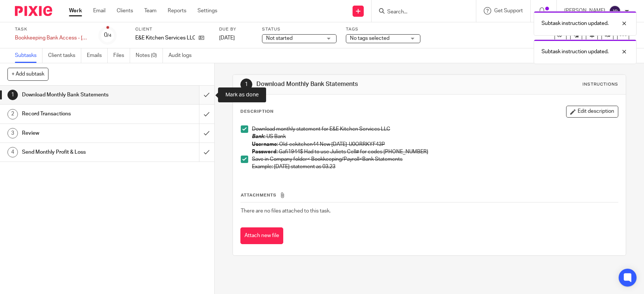  I want to click on a: Subtasks, so click(29, 56).